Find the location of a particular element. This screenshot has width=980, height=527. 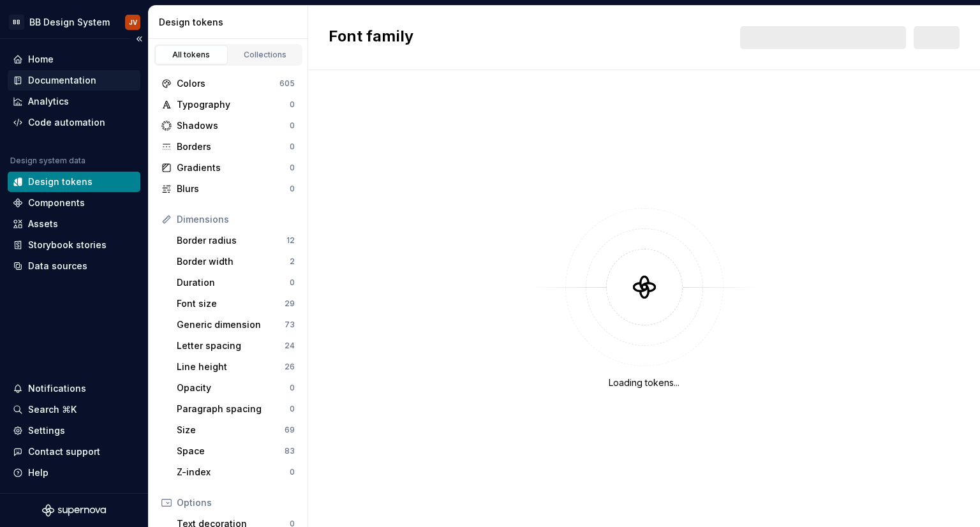

a: Components is located at coordinates (74, 203).